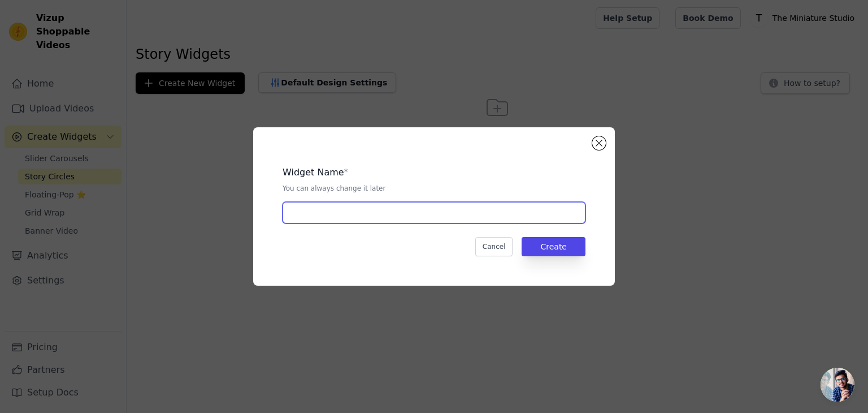 The image size is (868, 413). What do you see at coordinates (313, 173) in the screenshot?
I see `legend: Widget Name` at bounding box center [313, 173].